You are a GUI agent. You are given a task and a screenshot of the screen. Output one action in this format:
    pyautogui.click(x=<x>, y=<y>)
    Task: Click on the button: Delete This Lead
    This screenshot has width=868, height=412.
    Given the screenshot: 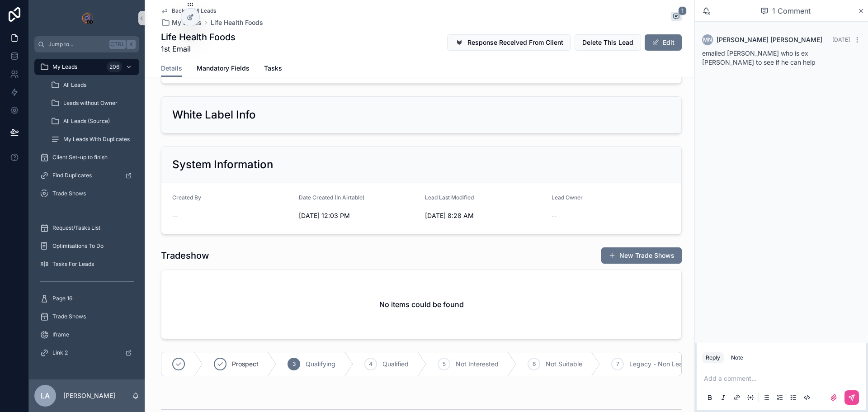 What is the action you would take?
    pyautogui.click(x=608, y=43)
    